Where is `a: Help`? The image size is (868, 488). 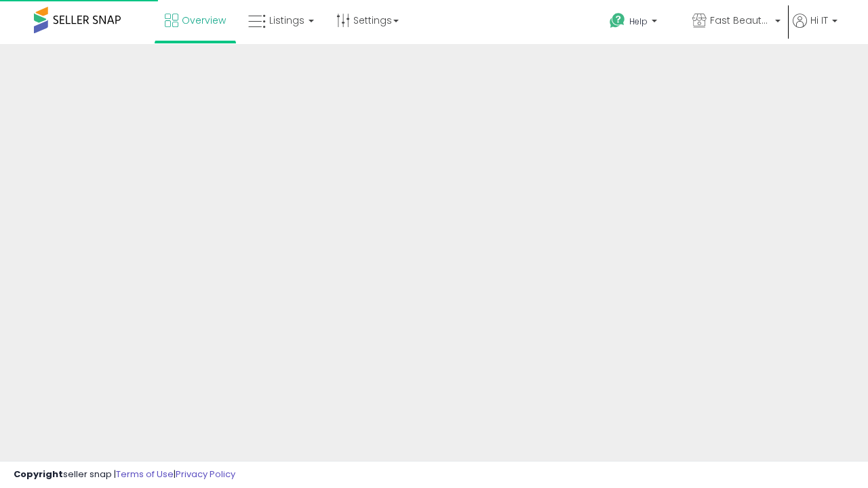
a: Help is located at coordinates (640, 23).